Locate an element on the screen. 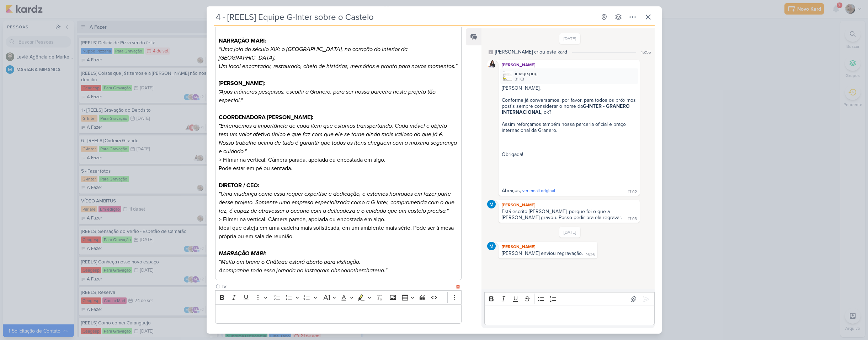  div: 31 KB is located at coordinates (526, 79).